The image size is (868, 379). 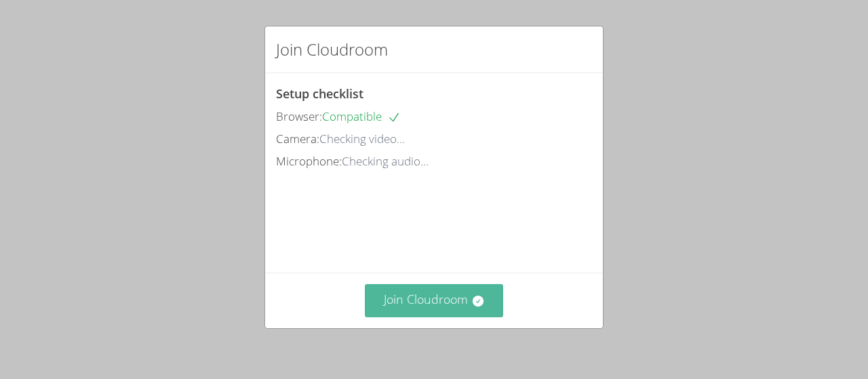 I want to click on span: Browser:, so click(x=299, y=116).